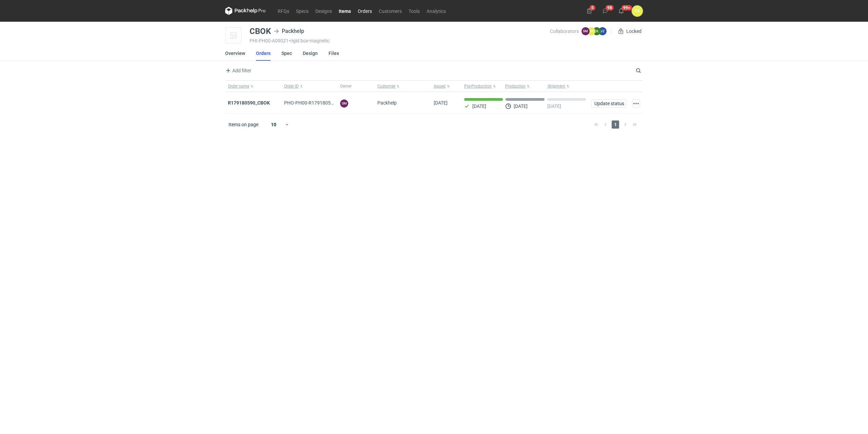 Image resolution: width=868 pixels, height=434 pixels. Describe the element at coordinates (284, 11) in the screenshot. I see `a: RFQs` at that location.